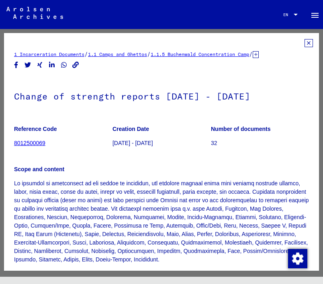 The width and height of the screenshot is (323, 284). I want to click on button: Toggle sidenav, so click(315, 14).